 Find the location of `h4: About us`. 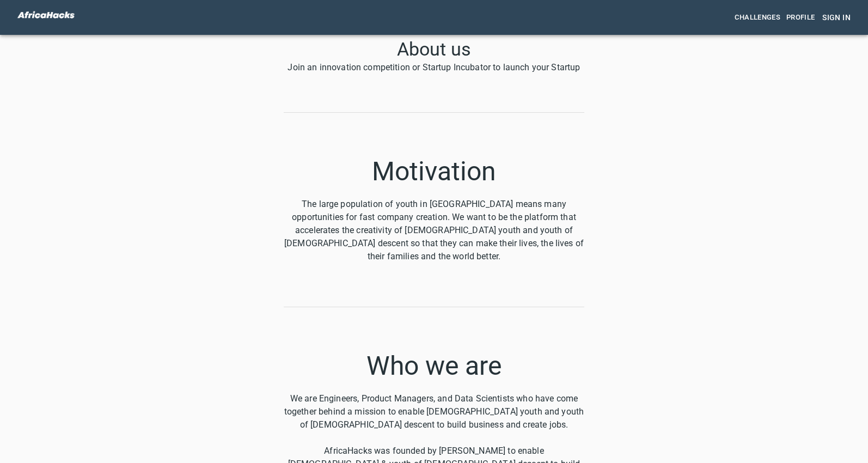

h4: About us is located at coordinates (434, 50).